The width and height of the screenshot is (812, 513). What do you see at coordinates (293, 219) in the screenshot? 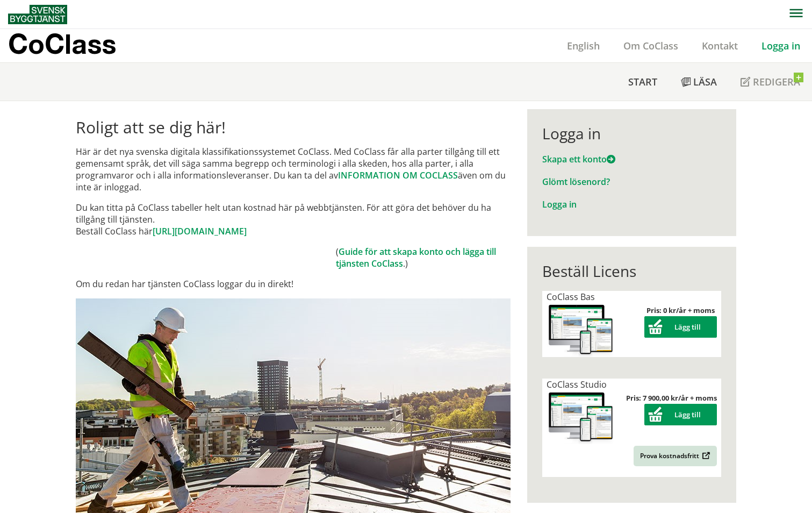
I see `p: Du kan titta på CoClass tabeller helt utan kostnad här på webbtjänsten. För att göra det behöver ...` at bounding box center [293, 219].